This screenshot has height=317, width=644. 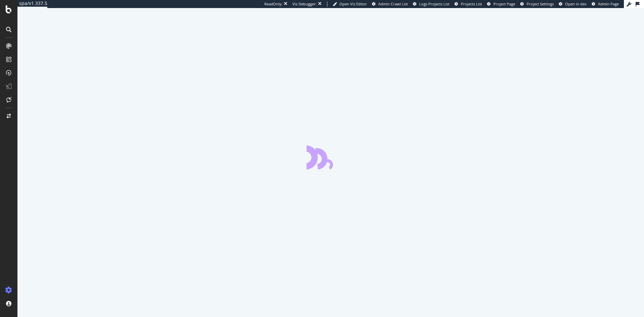 I want to click on span: Admin Page, so click(x=609, y=4).